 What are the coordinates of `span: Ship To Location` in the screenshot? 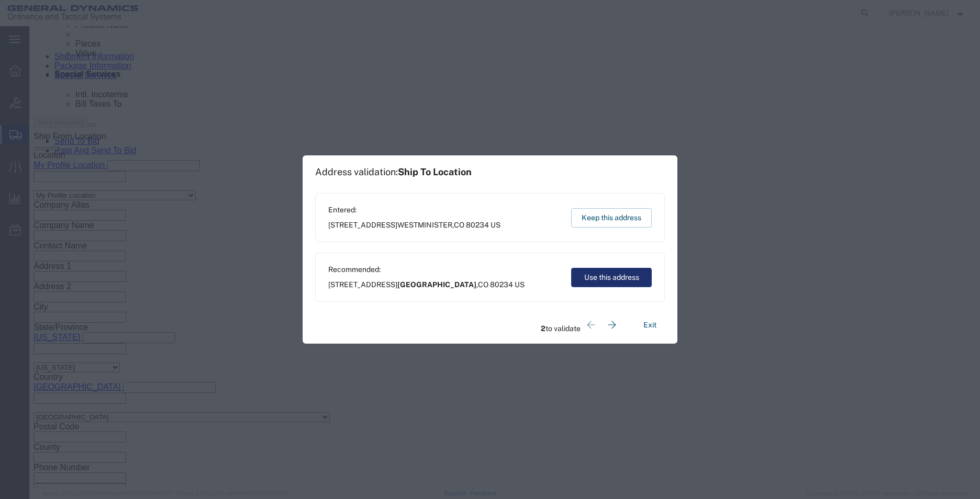 It's located at (434, 171).